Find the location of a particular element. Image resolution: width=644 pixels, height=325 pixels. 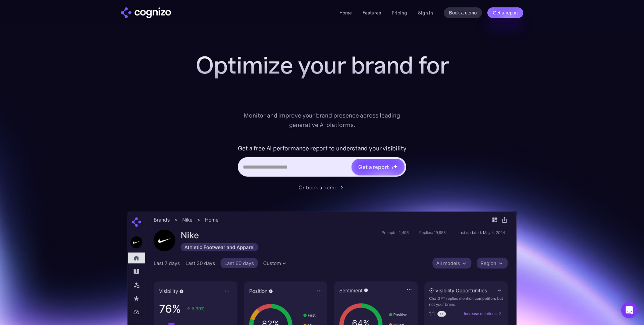

a: Or book a demo is located at coordinates (322, 187).